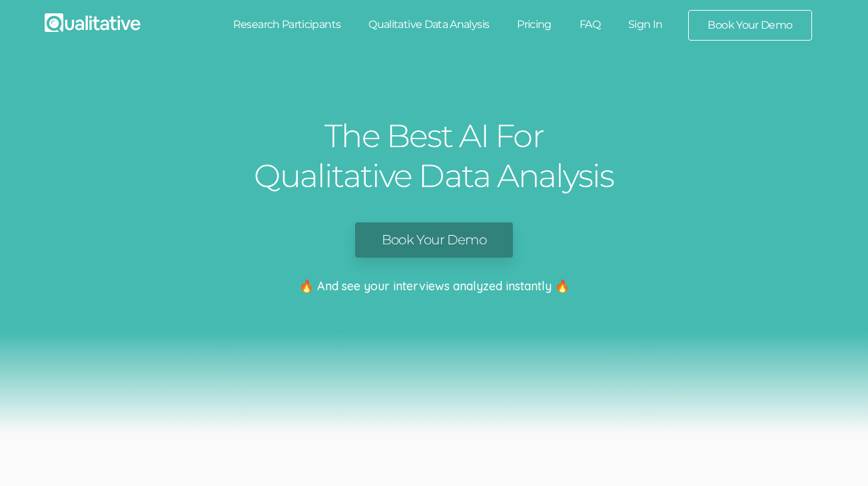 The width and height of the screenshot is (868, 486). What do you see at coordinates (435, 156) in the screenshot?
I see `h1: The Best AI For Qualitative Data Analysis` at bounding box center [435, 156].